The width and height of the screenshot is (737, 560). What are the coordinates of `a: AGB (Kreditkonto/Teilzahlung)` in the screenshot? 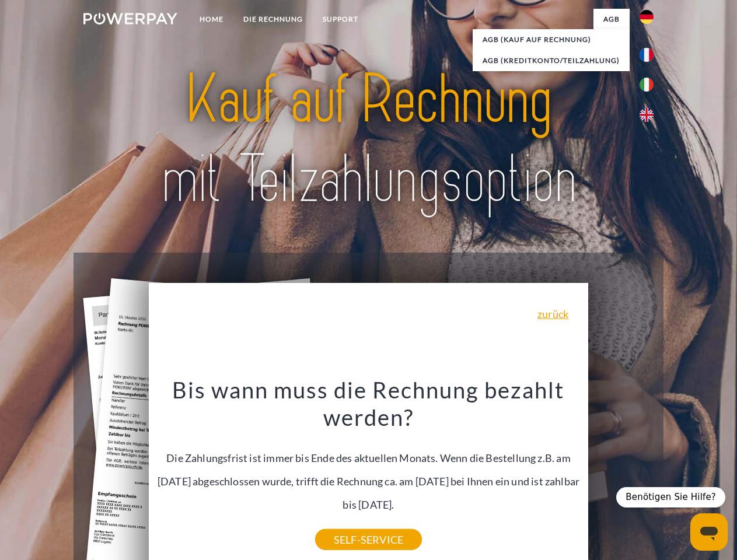 It's located at (551, 61).